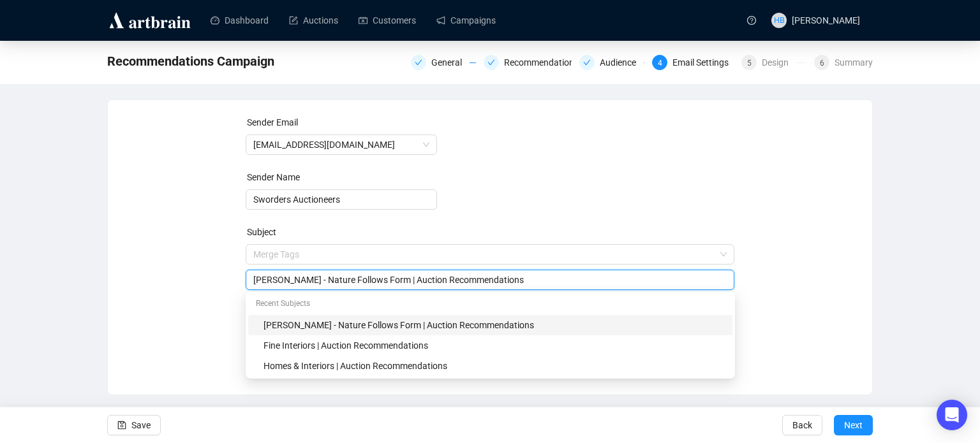 The height and width of the screenshot is (443, 980). What do you see at coordinates (853, 425) in the screenshot?
I see `button: Next` at bounding box center [853, 425].